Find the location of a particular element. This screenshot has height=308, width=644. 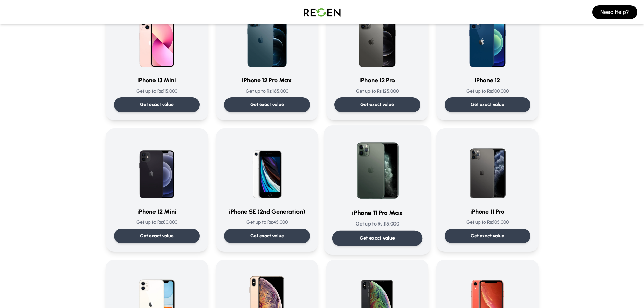

img: iPhone 12 is located at coordinates (487, 38).